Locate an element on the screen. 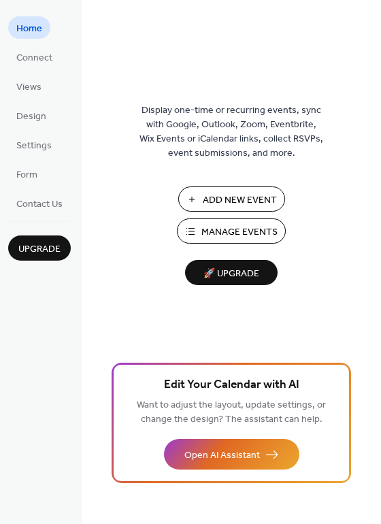 Image resolution: width=381 pixels, height=524 pixels. a: Views is located at coordinates (29, 86).